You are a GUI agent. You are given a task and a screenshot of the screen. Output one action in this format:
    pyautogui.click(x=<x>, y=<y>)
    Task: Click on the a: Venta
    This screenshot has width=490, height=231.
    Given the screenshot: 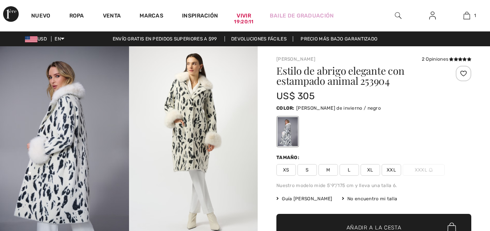 What is the action you would take?
    pyautogui.click(x=112, y=16)
    